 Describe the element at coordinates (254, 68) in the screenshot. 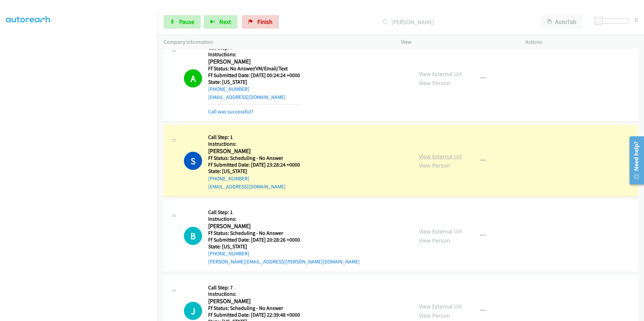

I see `h5: Ff Status: No Answer/VM/Email/Text` at that location.